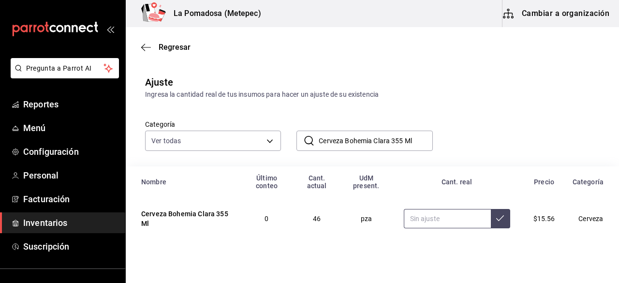 Image resolution: width=619 pixels, height=283 pixels. I want to click on div: Categoría, so click(588, 182).